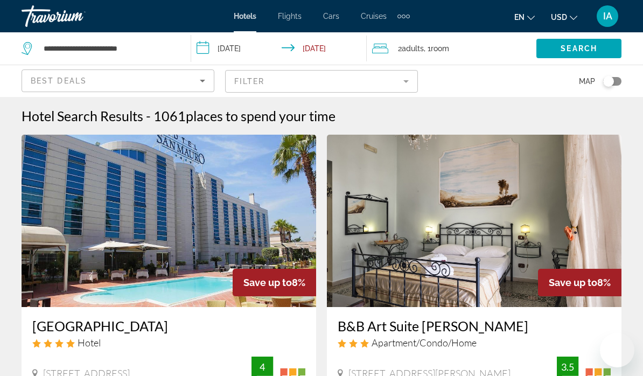 This screenshot has height=376, width=643. I want to click on span: USD, so click(559, 17).